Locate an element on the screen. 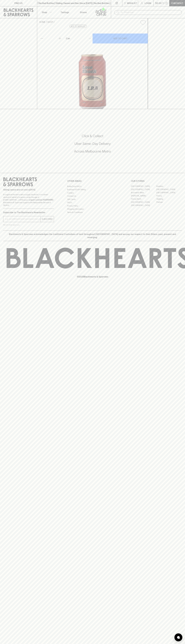 This screenshot has height=644, width=185. a: Braddon is located at coordinates (169, 187).